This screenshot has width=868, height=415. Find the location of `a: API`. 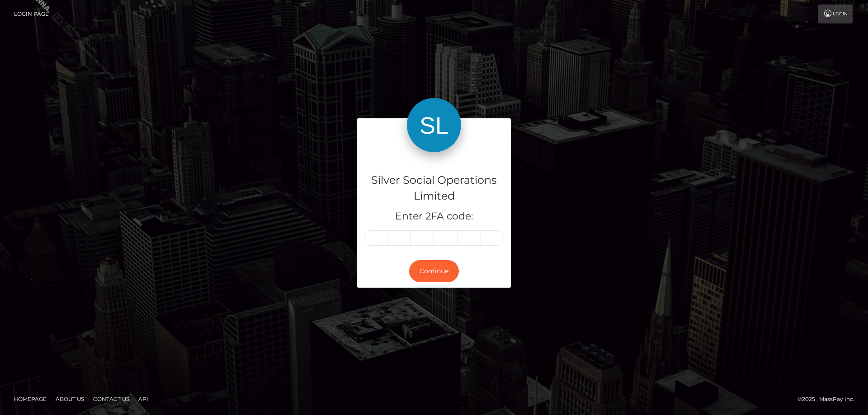

a: API is located at coordinates (143, 399).